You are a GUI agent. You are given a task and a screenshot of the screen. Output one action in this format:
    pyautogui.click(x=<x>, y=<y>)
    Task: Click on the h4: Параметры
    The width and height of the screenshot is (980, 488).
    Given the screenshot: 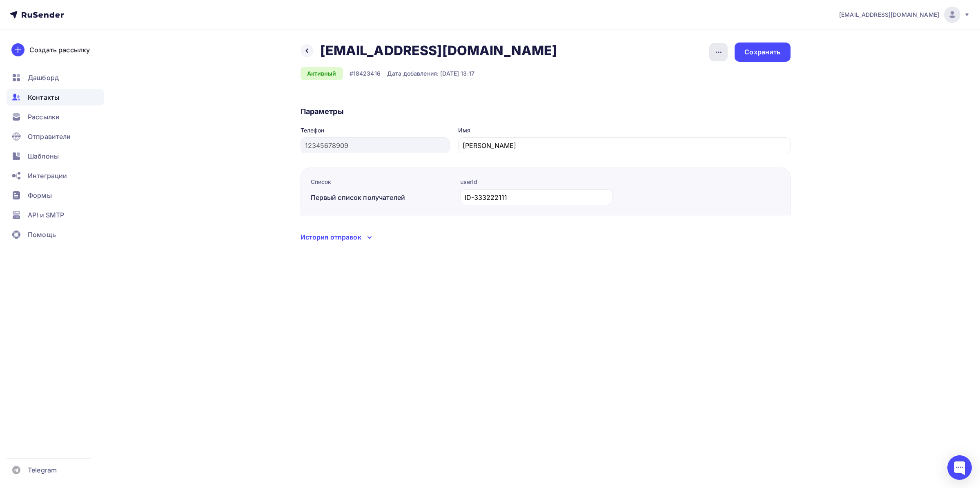 What is the action you would take?
    pyautogui.click(x=546, y=111)
    